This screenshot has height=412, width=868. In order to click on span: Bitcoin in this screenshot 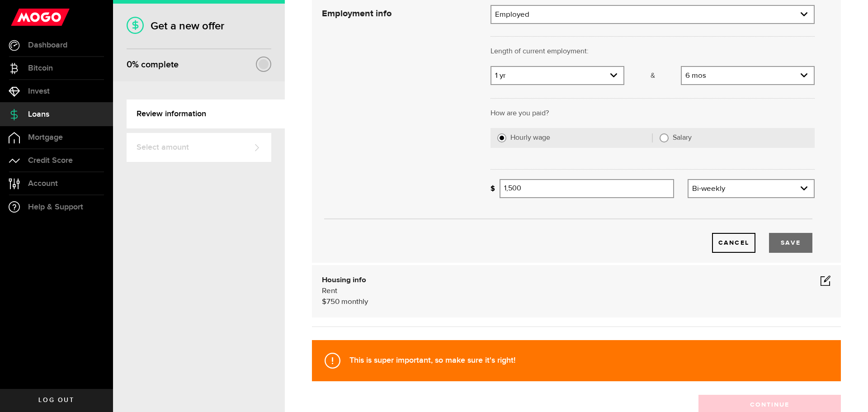, I will do `click(40, 69)`.